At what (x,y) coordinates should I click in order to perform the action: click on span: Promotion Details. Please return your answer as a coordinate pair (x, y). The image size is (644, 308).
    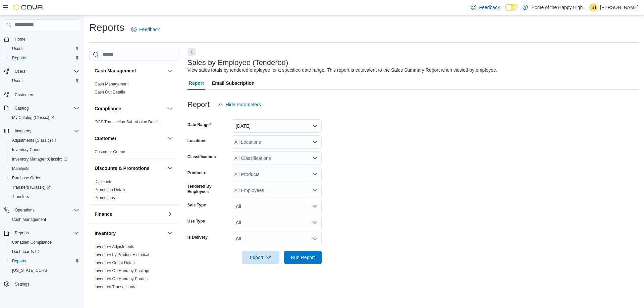
    Looking at the image, I should click on (110, 190).